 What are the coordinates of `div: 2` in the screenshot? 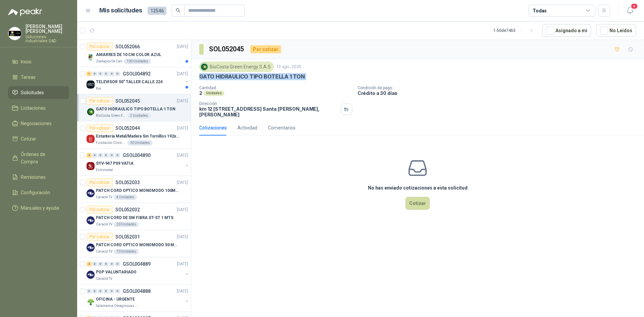 It's located at (89, 264).